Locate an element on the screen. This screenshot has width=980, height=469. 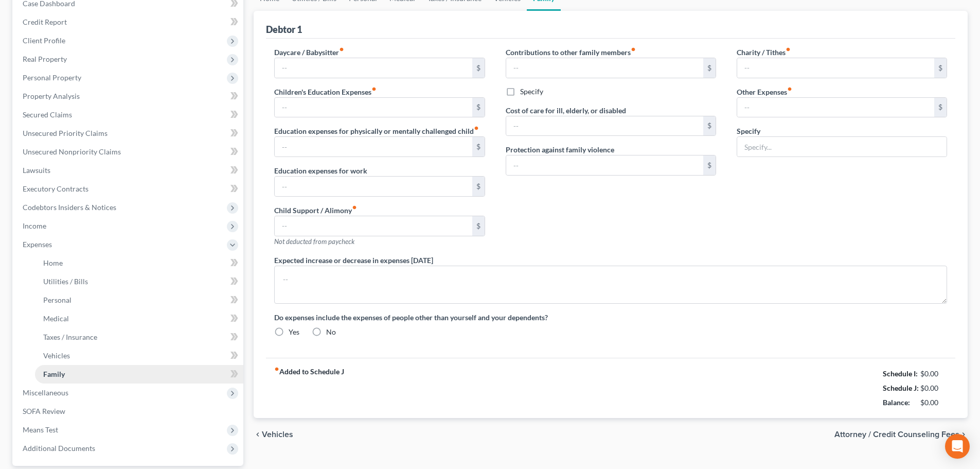
a: SOFA Review is located at coordinates (129, 411).